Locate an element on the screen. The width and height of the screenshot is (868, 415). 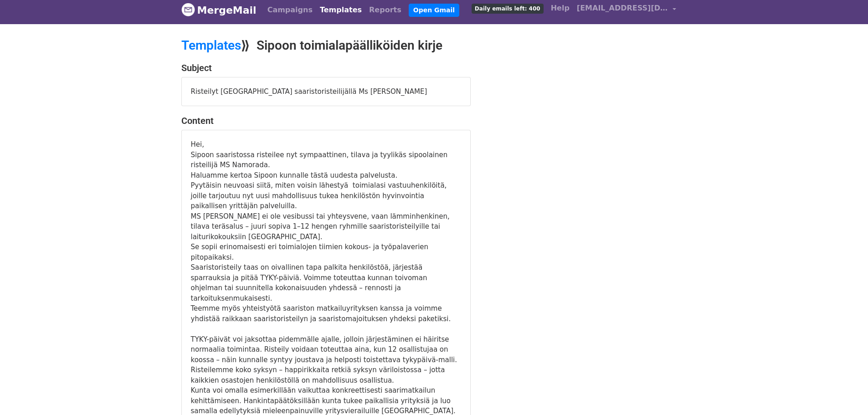
div: Sipoon saaristossa risteilee nyt sympaattinen, tilava ja tyylikäs sipoolainen risteilijä MS Namor... is located at coordinates (326, 160).